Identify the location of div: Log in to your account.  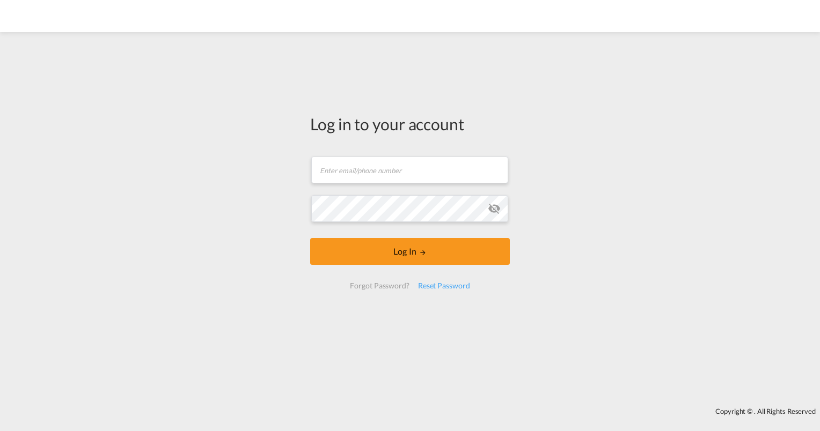
(410, 124).